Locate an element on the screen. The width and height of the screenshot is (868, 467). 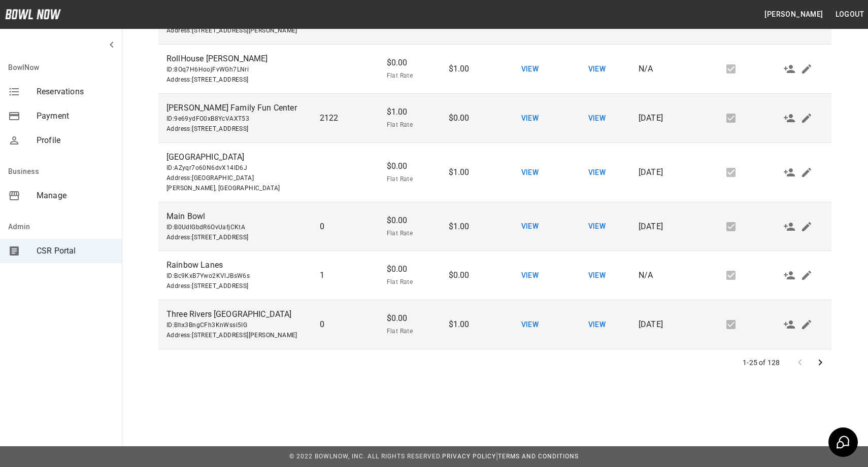
img: logo is located at coordinates (33, 14).